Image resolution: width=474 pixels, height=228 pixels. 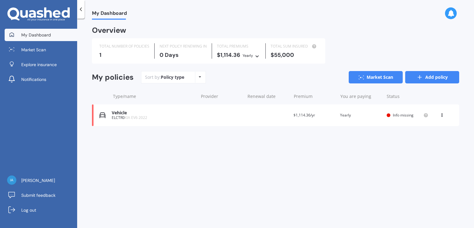 What do you see at coordinates (239, 55) in the screenshot?
I see `div: $1,114.36` at bounding box center [239, 55].